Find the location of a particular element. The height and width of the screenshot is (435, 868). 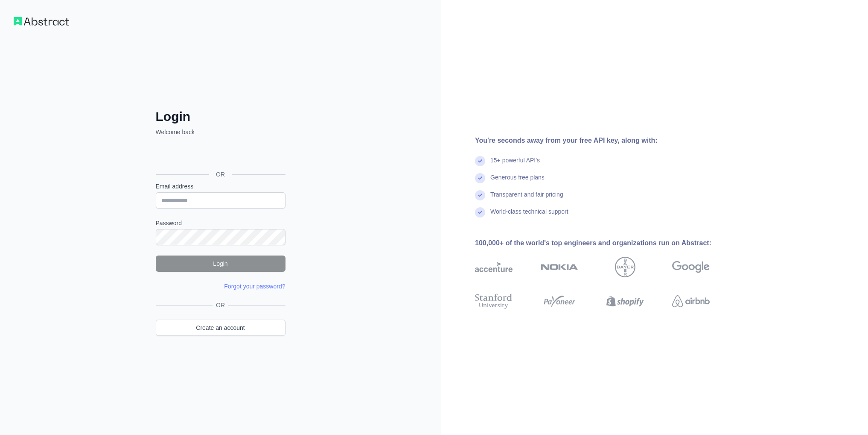

a: Create an account is located at coordinates (221, 328).